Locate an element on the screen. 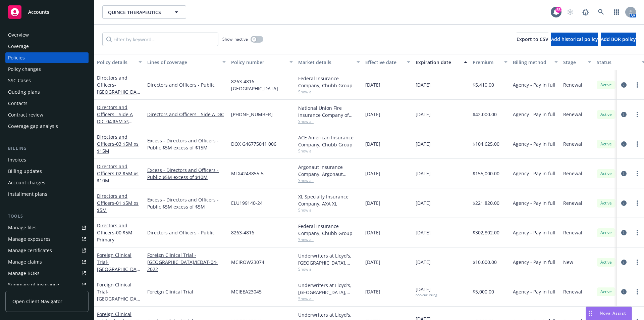 Image resolution: width=644 pixels, height=320 pixels. span: - 02 $5M xs $10M is located at coordinates (118, 177).